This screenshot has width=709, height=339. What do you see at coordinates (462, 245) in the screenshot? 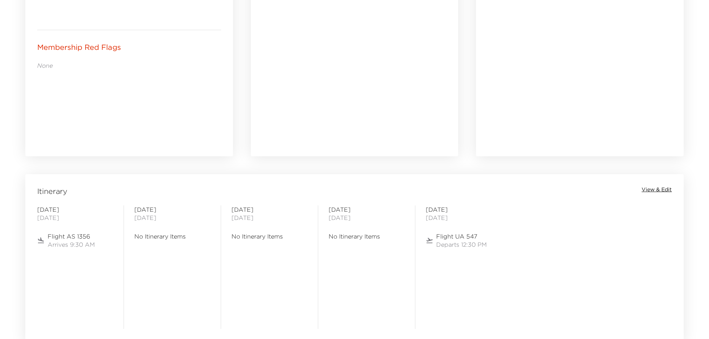
I see `span: Departs 12:30 PM` at bounding box center [462, 245].